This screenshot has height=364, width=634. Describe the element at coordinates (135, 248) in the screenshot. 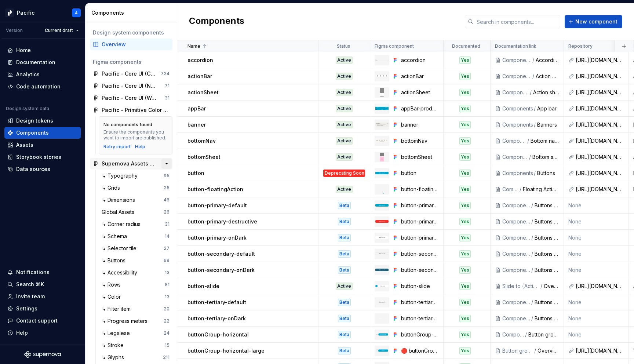

I see `a: ↳ Selector tile27` at that location.